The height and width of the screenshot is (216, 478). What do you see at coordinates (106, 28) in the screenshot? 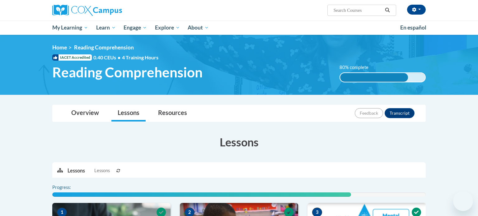
I see `span: Learn` at bounding box center [106, 28].